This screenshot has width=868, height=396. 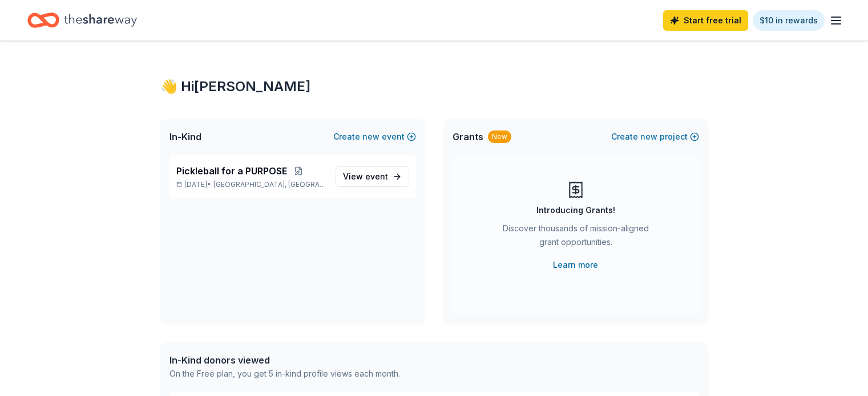 I want to click on a: Learn more, so click(x=575, y=265).